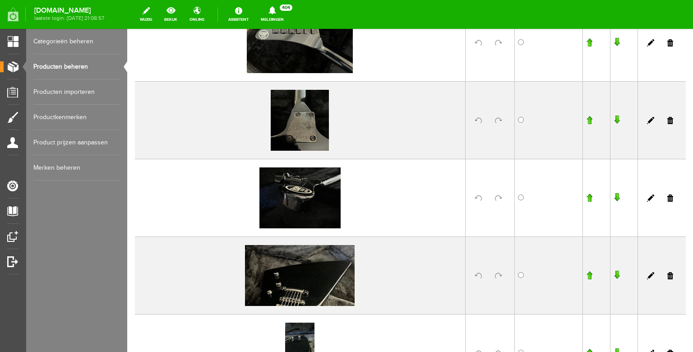 The width and height of the screenshot is (693, 352). Describe the element at coordinates (286, 8) in the screenshot. I see `span: 404` at that location.